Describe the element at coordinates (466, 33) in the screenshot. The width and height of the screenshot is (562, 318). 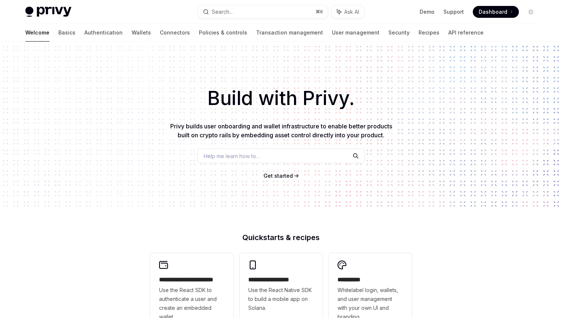
I see `a: API reference` at that location.